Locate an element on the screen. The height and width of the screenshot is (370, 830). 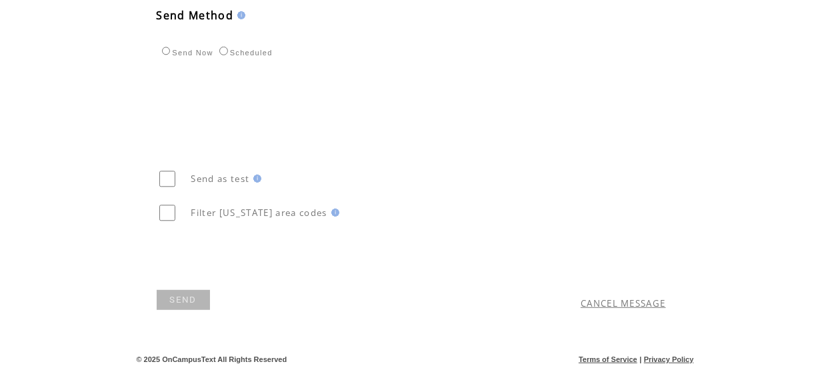
a: SEND is located at coordinates (183, 300).